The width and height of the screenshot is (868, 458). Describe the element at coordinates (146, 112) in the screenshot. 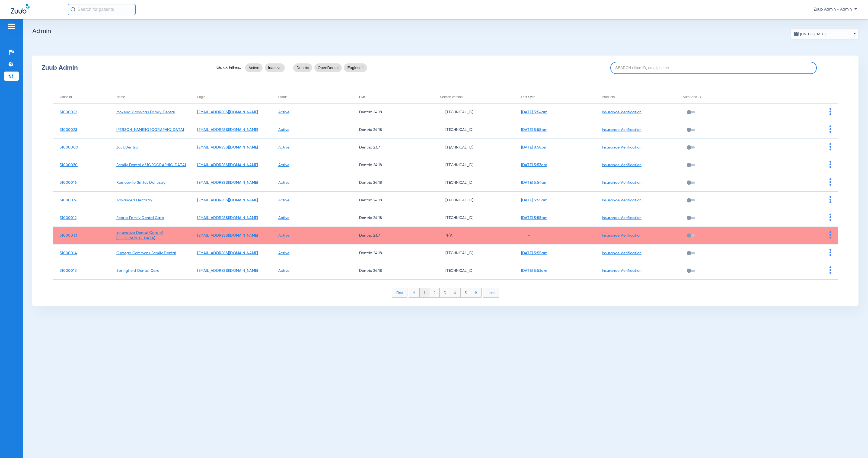

I see `a: Mokena Crossings Family Dental` at that location.